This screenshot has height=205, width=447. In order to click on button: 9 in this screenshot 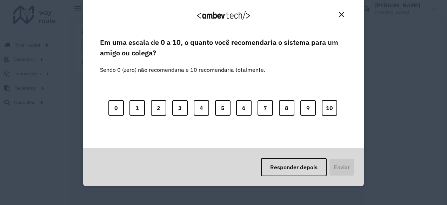, I will do `click(308, 108)`.